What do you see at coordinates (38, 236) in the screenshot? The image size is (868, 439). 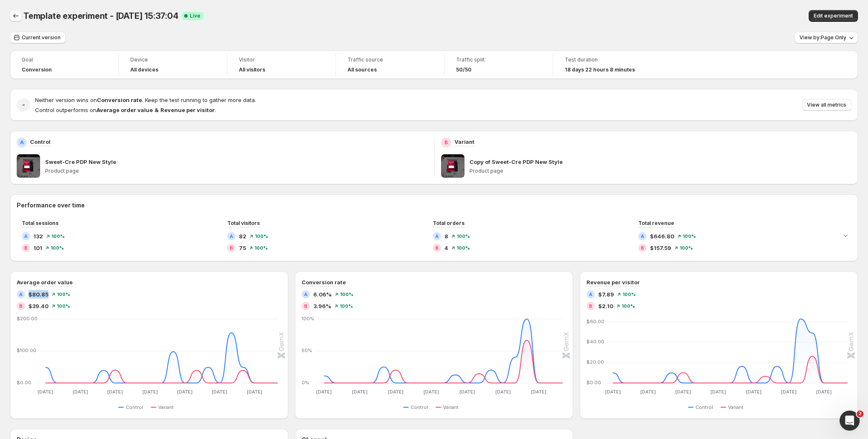 I see `span: 132` at bounding box center [38, 236].